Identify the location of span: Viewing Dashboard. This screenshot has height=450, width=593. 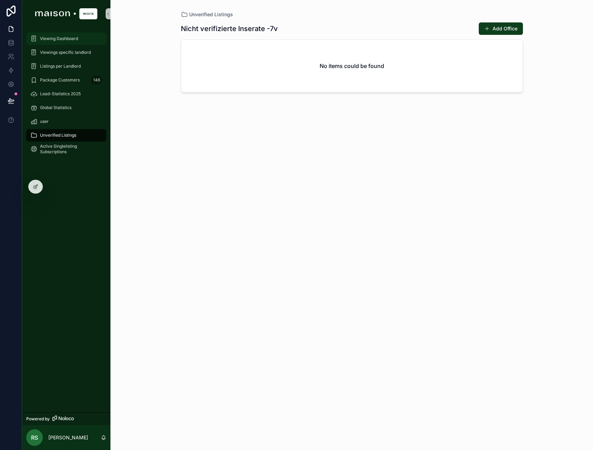
(59, 39).